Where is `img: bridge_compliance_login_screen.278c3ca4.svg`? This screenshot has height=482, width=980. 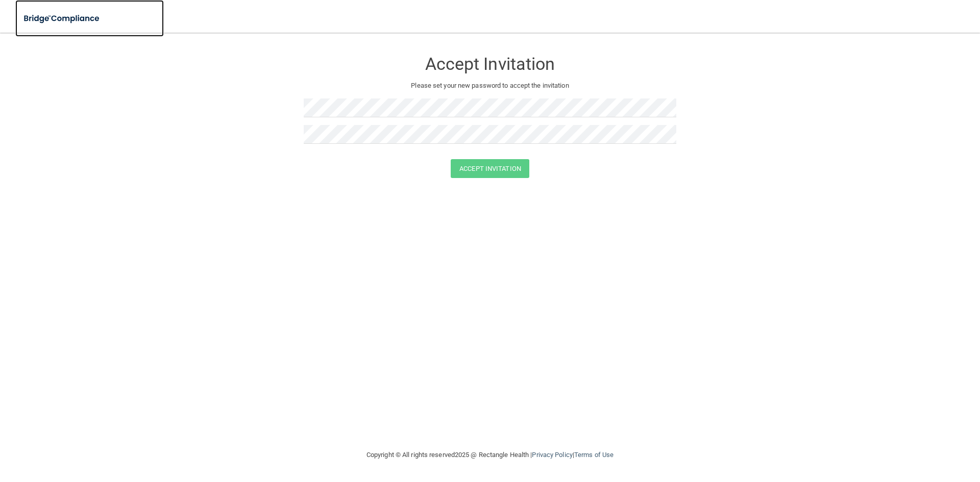
img: bridge_compliance_login_screen.278c3ca4.svg is located at coordinates (62, 18).